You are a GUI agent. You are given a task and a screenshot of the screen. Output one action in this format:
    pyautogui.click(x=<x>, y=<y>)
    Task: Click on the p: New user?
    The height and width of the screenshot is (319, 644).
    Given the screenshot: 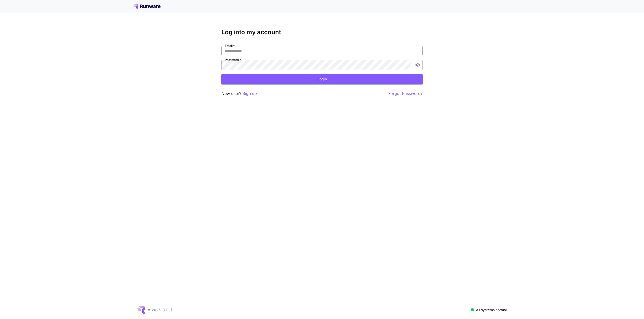 What is the action you would take?
    pyautogui.click(x=239, y=93)
    